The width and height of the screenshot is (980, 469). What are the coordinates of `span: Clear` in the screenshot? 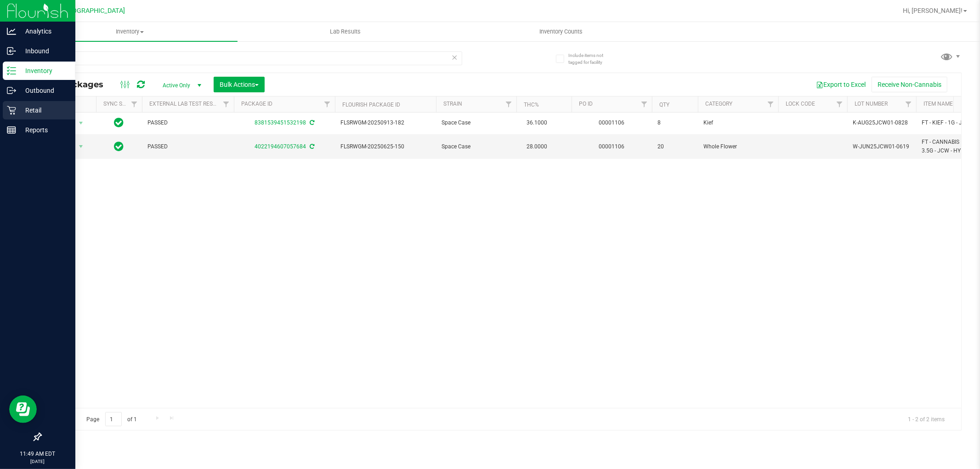 It's located at (455, 57).